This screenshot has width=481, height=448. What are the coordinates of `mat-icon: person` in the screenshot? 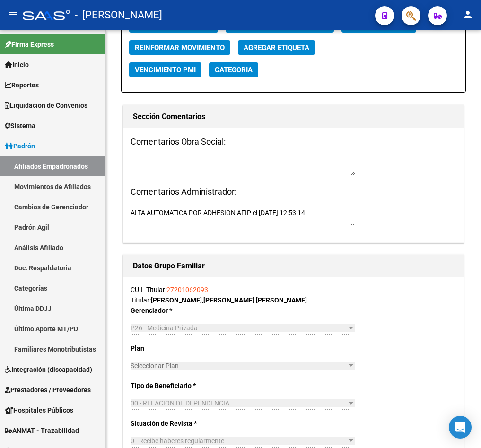 It's located at (468, 14).